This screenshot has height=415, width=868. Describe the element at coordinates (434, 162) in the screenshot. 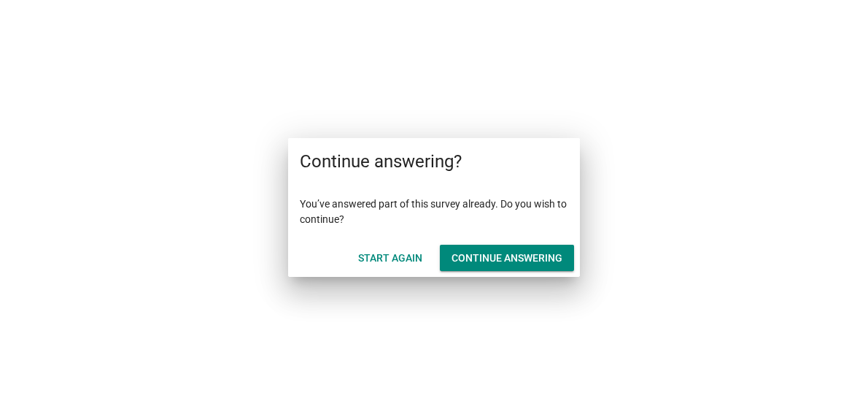

I see `div: Continue answering?` at that location.